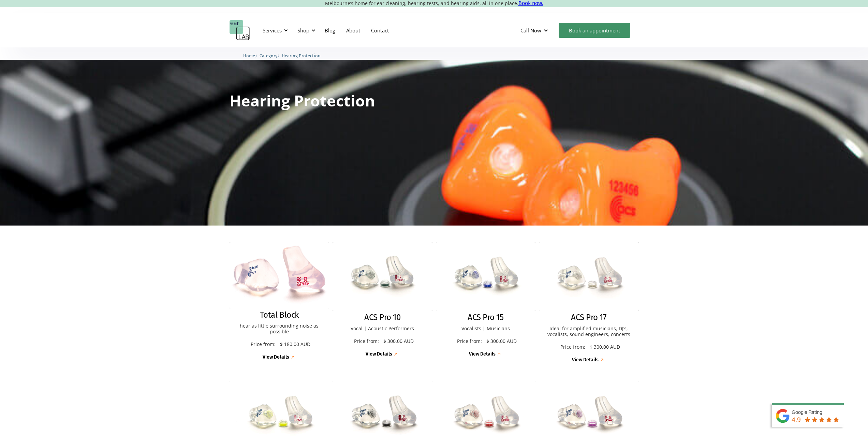  Describe the element at coordinates (295, 344) in the screenshot. I see `p: $ 180.00 AUD` at that location.